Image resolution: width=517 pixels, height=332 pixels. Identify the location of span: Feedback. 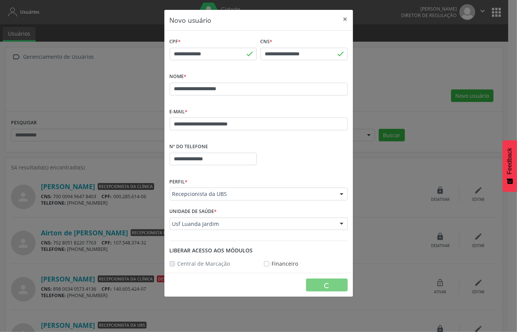
(510, 161).